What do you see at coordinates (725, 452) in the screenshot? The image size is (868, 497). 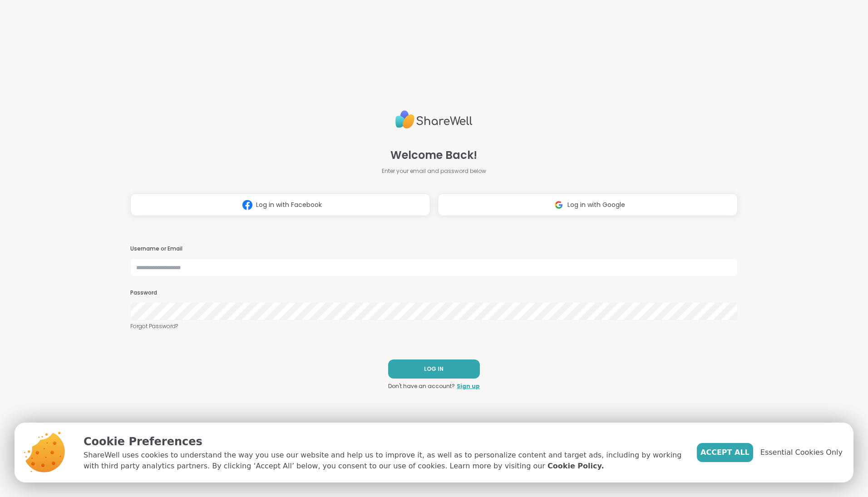 I see `button: Accept All` at bounding box center [725, 452].